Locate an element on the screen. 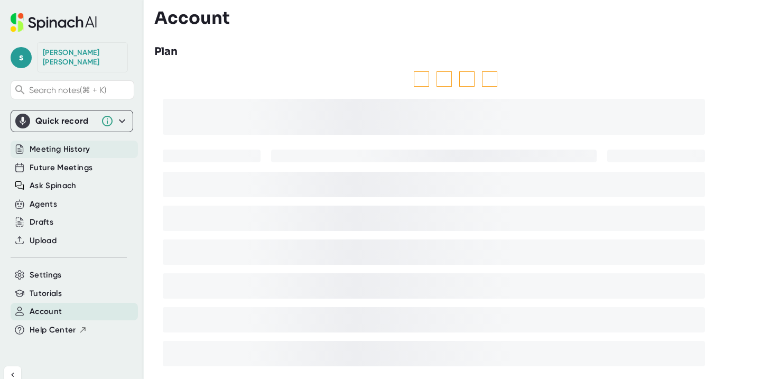  div: Shirley Zhang is located at coordinates (82, 57).